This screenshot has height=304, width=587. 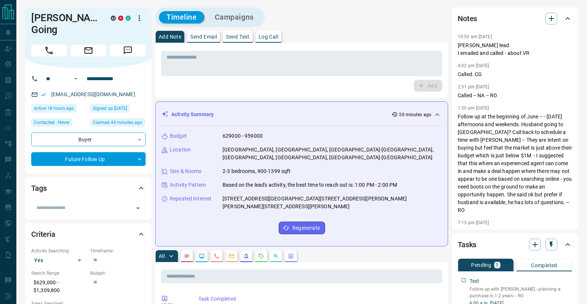 What do you see at coordinates (481, 265) in the screenshot?
I see `p: Pending` at bounding box center [481, 265].